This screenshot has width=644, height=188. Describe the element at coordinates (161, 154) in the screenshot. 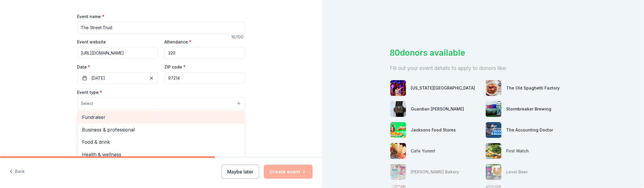

I see `span: Health & wellness` at that location.